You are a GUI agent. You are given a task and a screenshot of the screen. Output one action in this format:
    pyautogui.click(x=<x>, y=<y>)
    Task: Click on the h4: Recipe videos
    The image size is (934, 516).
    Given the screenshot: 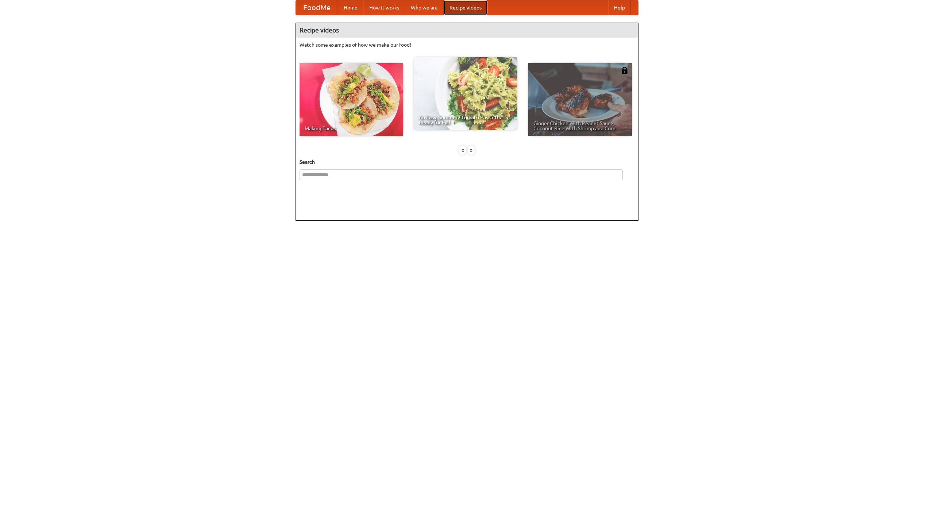 What is the action you would take?
    pyautogui.click(x=467, y=30)
    